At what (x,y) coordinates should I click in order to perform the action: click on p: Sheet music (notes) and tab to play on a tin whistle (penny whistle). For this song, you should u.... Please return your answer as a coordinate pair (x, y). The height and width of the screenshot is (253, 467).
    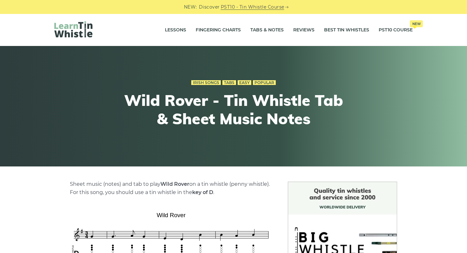
    Looking at the image, I should click on (171, 189).